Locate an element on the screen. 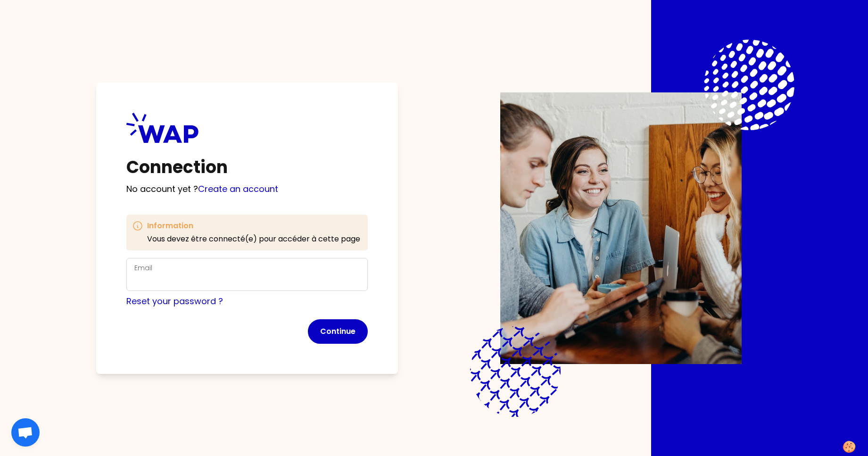 This screenshot has height=456, width=868. a: Reset your password ? is located at coordinates (175, 301).